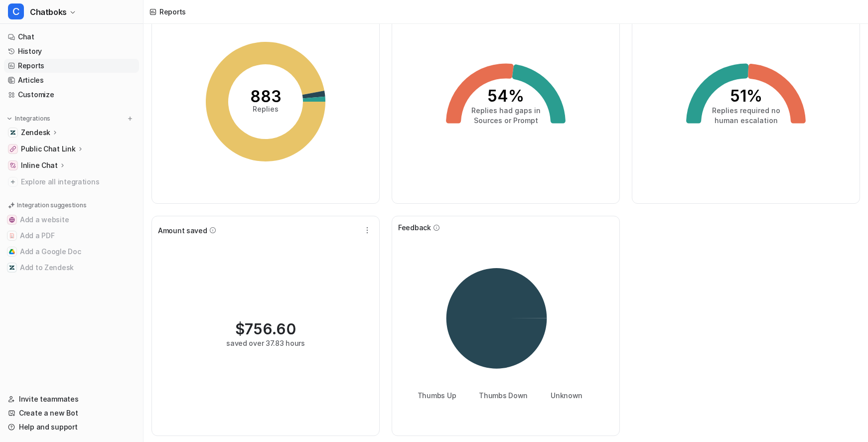  I want to click on tspan: 883, so click(266, 96).